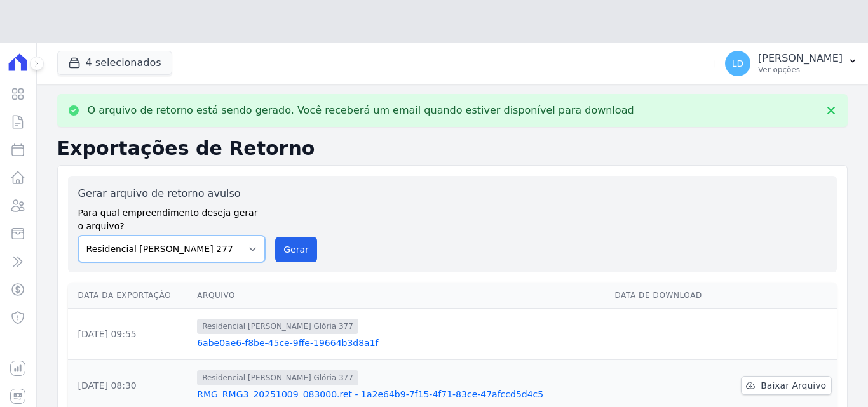  What do you see at coordinates (400, 343) in the screenshot?
I see `a: 6abe0ae6-f8be-45ce-9ffe-19664b3d8a1f` at bounding box center [400, 343].